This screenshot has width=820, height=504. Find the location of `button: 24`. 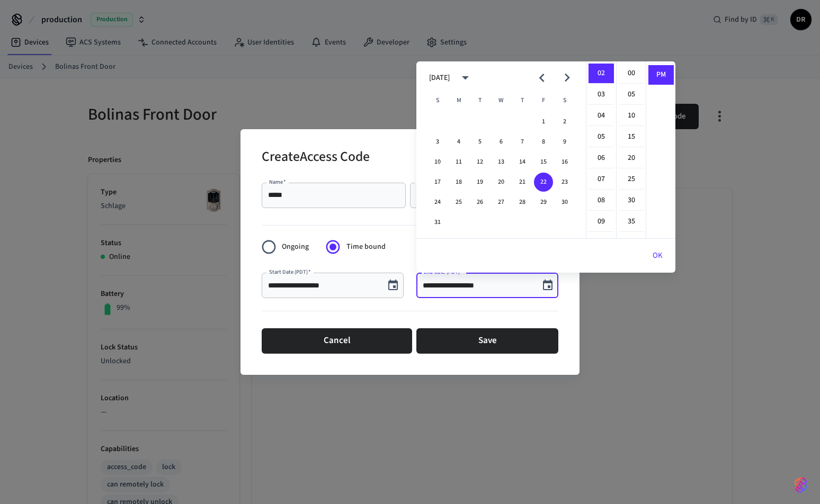

button: 24 is located at coordinates (438, 202).